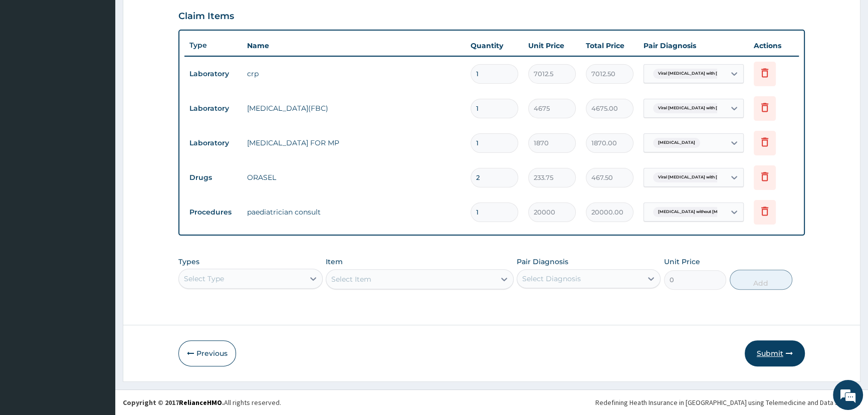 Image resolution: width=868 pixels, height=415 pixels. I want to click on td: Procedures, so click(213, 212).